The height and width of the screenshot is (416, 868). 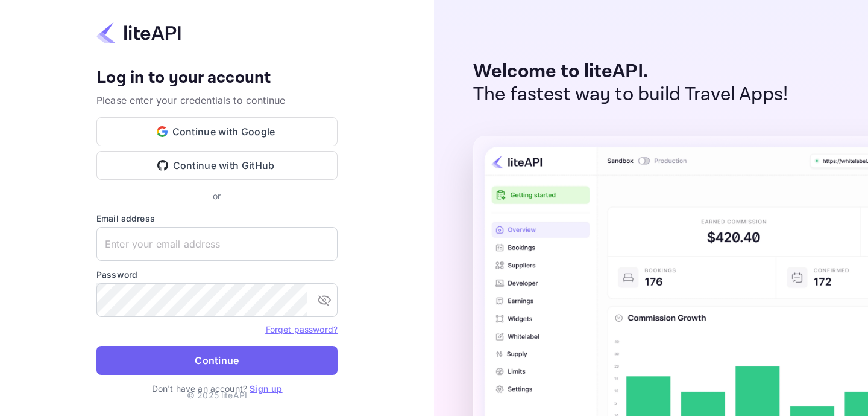 What do you see at coordinates (266, 388) in the screenshot?
I see `a: Sign up` at bounding box center [266, 388].